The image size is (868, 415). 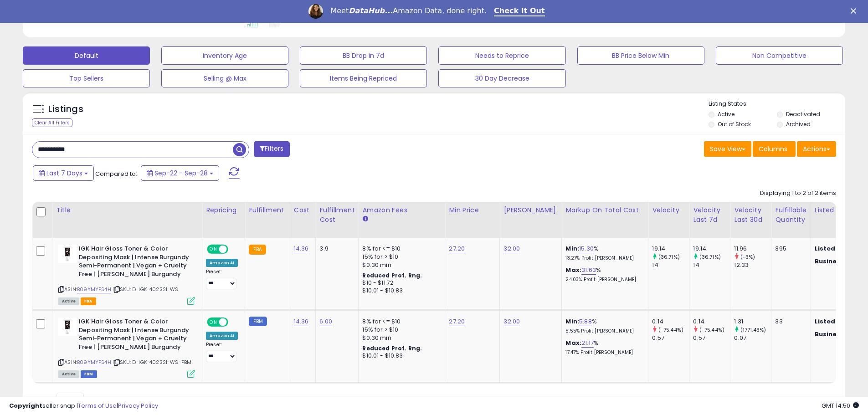 I want to click on div: 8% for <= $10, so click(x=400, y=249).